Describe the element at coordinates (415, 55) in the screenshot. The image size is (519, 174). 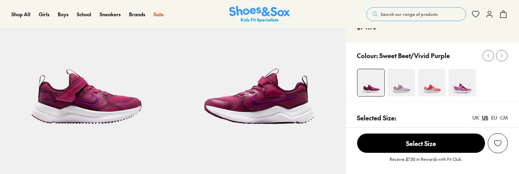
I see `p: Sweet Beet/Vivid Purple` at that location.